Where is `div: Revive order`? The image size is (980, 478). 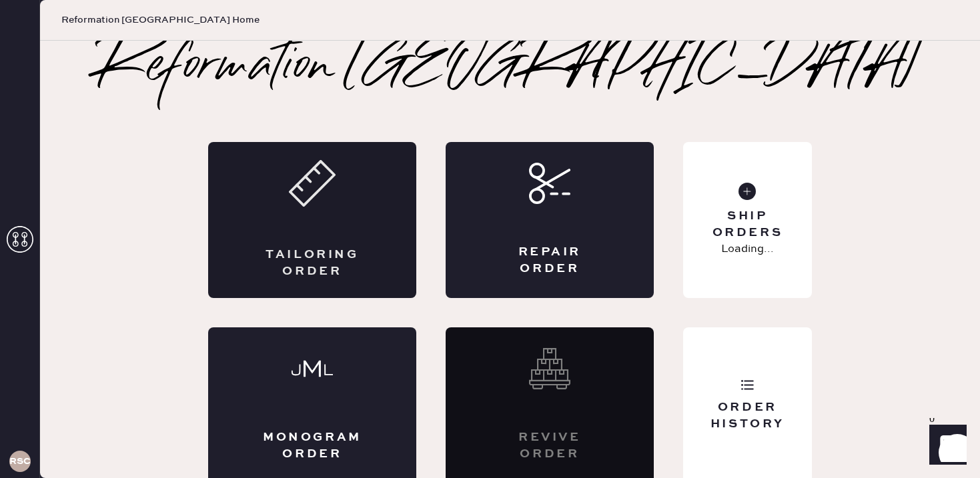
div: Revive order is located at coordinates (549, 446).